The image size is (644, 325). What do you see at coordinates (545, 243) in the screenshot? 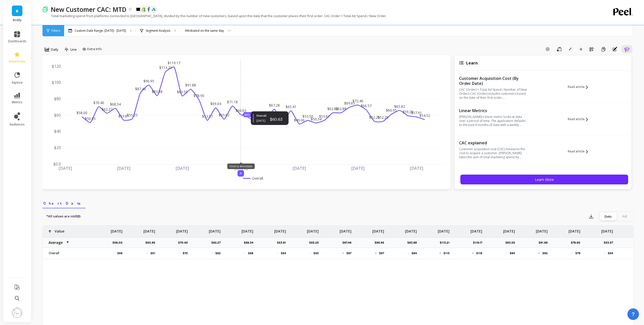
I see `p: $91.88` at bounding box center [545, 243].